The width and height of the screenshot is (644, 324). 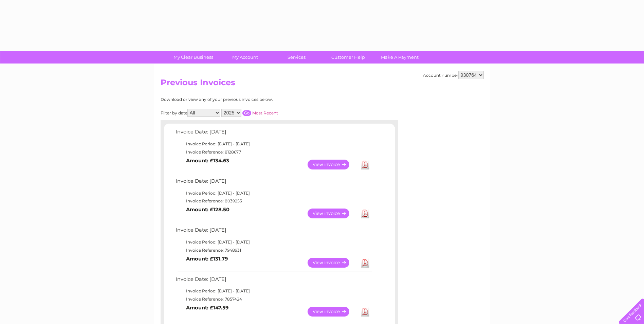 What do you see at coordinates (322, 84) in the screenshot?
I see `h2: Previous Invoices` at bounding box center [322, 84].